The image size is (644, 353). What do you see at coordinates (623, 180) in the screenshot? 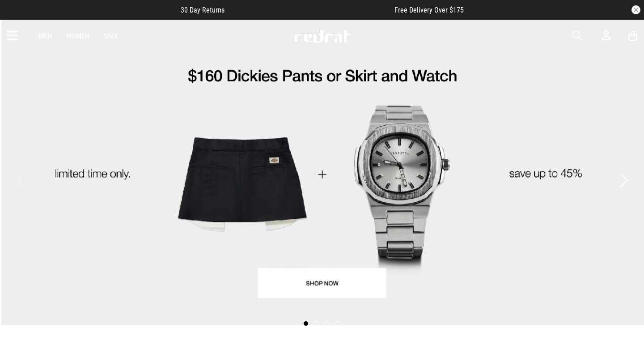
I see `button: Next slide` at bounding box center [623, 180].